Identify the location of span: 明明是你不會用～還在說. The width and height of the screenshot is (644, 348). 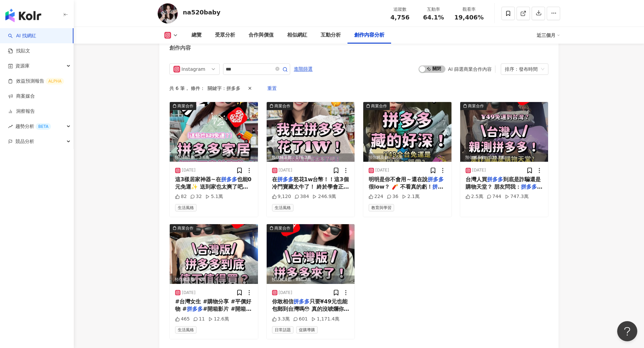
(398, 179).